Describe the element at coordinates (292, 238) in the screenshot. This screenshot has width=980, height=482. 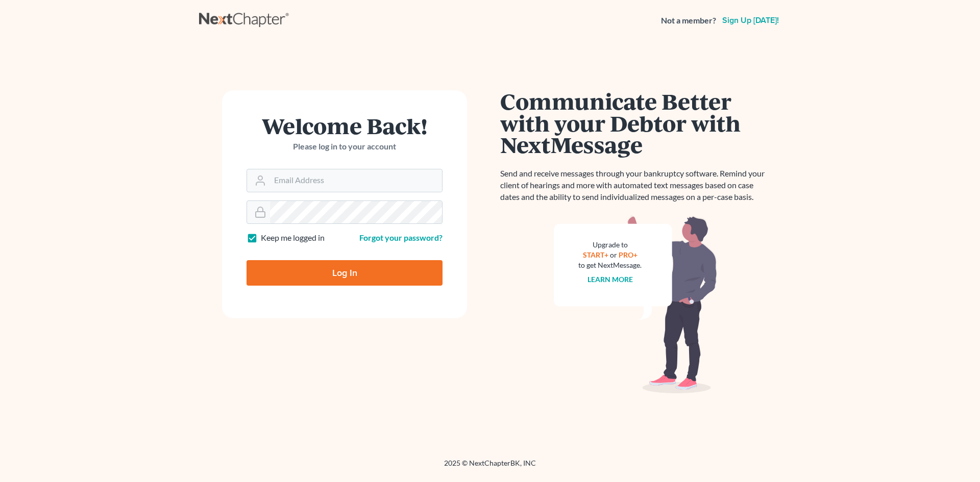
I see `label: Keep me logged in` at that location.